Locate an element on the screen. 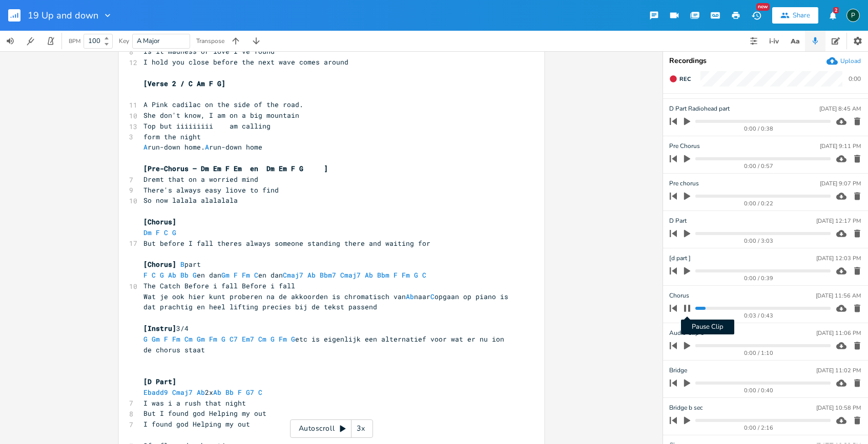 This screenshot has height=444, width=868. span: Bbm is located at coordinates (383, 275).